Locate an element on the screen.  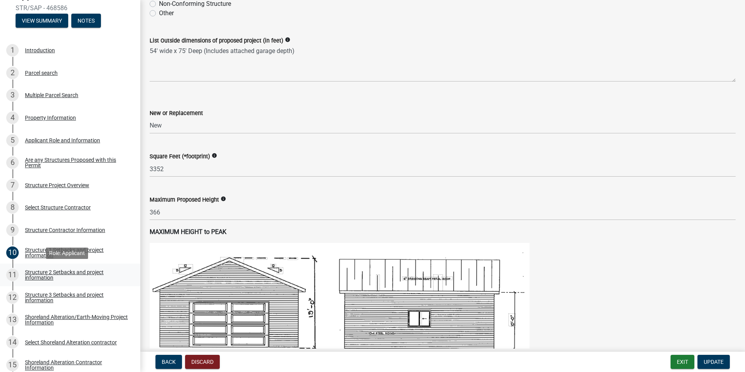
div: 12 is located at coordinates (12, 297).